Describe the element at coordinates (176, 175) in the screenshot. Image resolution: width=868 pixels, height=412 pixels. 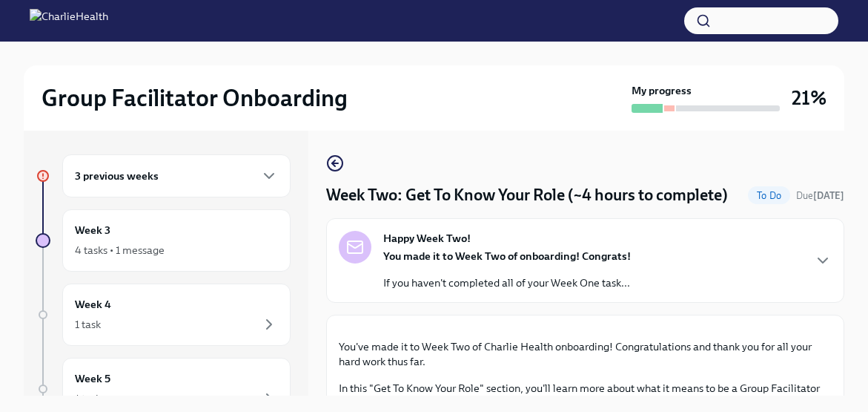
I see `div: 3 previous weeks` at that location.